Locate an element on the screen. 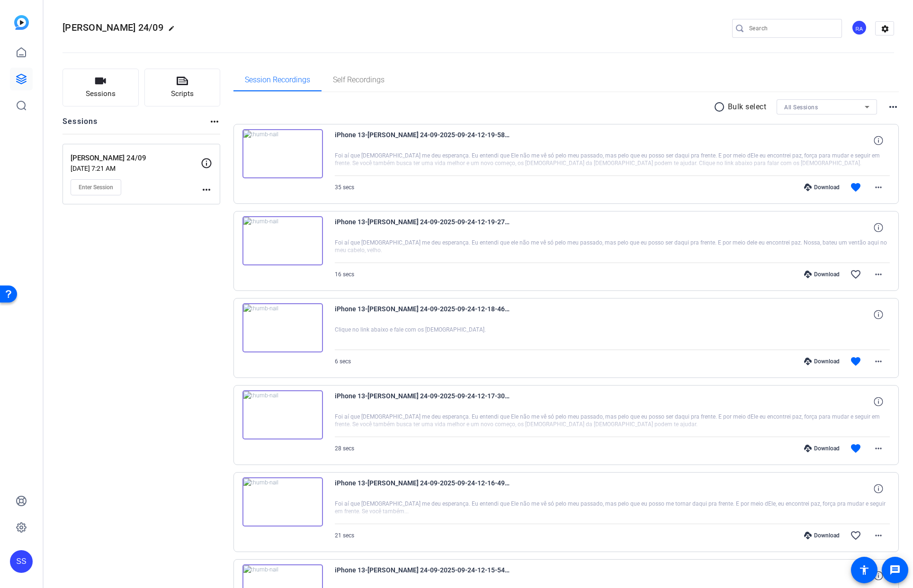 This screenshot has height=588, width=913. img: blue-gradient.svg is located at coordinates (21, 22).